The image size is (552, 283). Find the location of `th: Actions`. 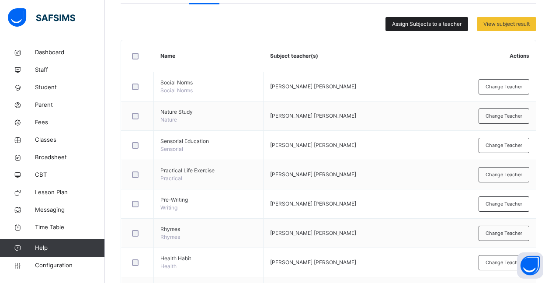

th: Actions is located at coordinates (480, 56).